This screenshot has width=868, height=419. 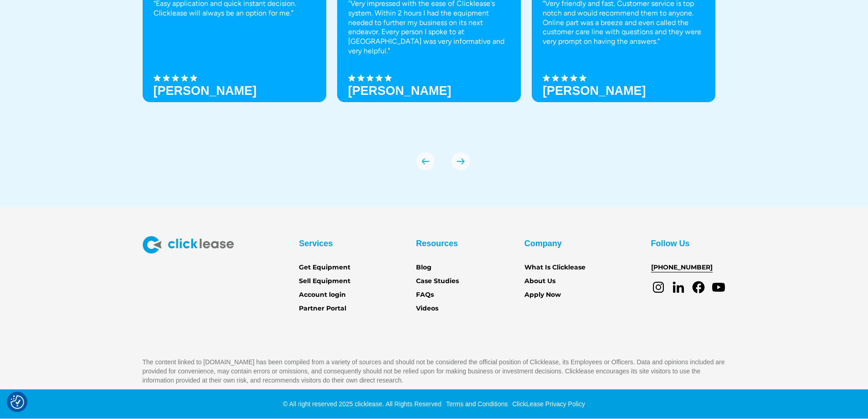 What do you see at coordinates (427, 308) in the screenshot?
I see `a: Videos` at bounding box center [427, 308].